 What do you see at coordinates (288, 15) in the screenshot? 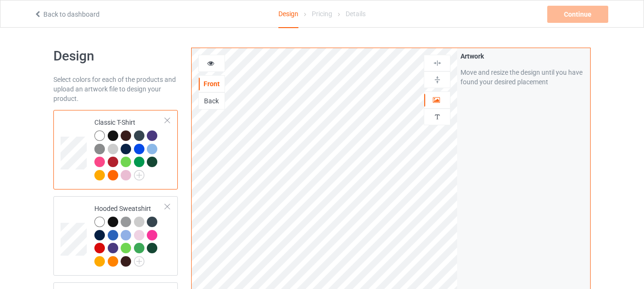
I see `div: Design` at bounding box center [288, 15].